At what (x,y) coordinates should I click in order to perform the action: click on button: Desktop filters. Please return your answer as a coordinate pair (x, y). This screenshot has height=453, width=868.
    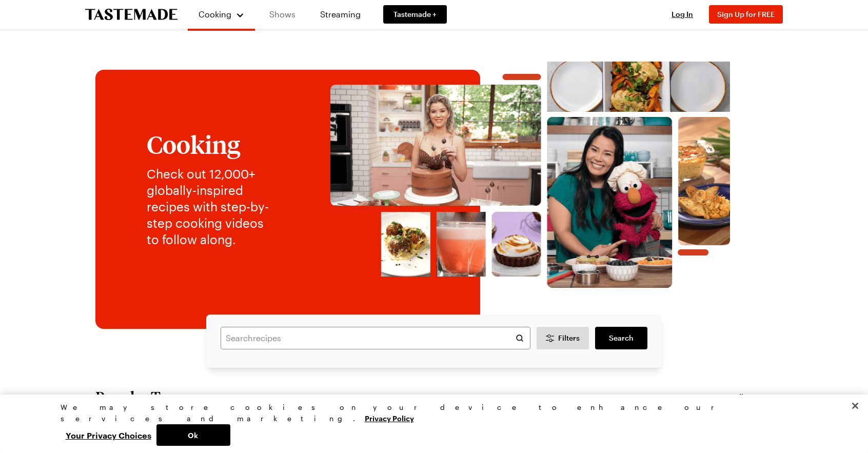
    Looking at the image, I should click on (563, 338).